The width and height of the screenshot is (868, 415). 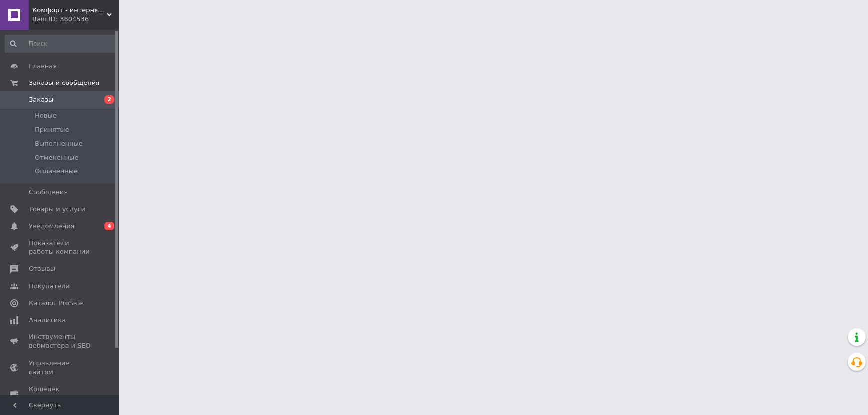 What do you see at coordinates (60, 368) in the screenshot?
I see `span: Управление сайтом` at bounding box center [60, 368].